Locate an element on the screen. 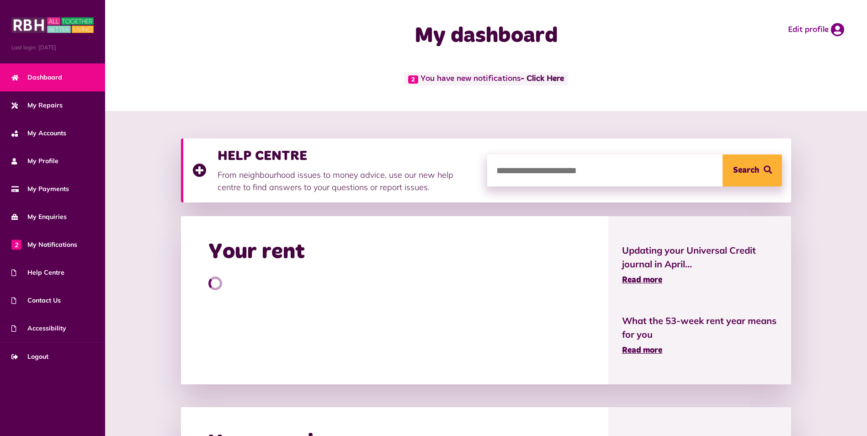  span: Dashboard is located at coordinates (37, 77).